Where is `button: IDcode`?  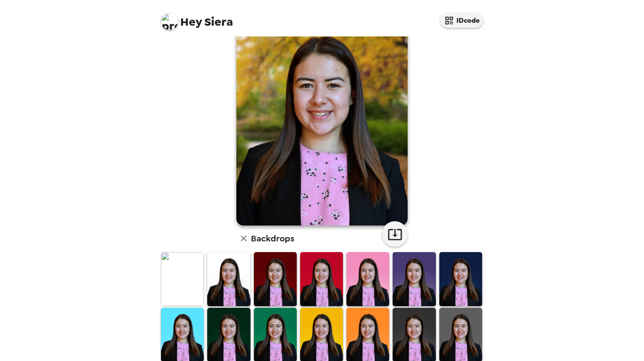 button: IDcode is located at coordinates (461, 20).